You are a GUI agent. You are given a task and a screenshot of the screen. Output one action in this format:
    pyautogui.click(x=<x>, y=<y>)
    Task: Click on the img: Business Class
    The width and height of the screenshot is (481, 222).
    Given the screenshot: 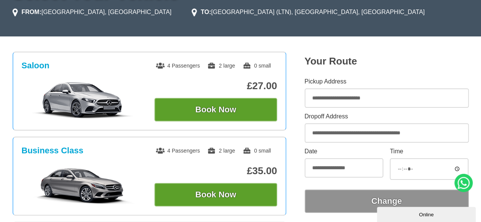 What is the action you would take?
    pyautogui.click(x=83, y=186)
    